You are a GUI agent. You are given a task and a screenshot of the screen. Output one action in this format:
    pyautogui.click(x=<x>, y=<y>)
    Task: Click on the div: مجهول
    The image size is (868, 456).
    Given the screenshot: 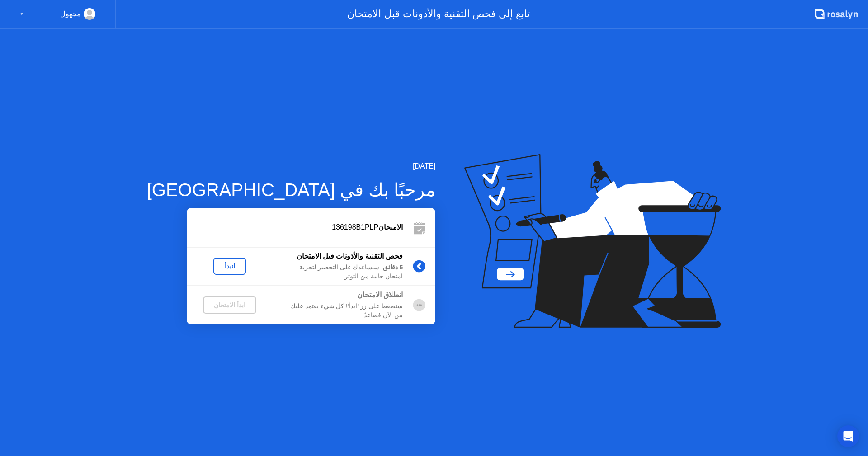 What is the action you would take?
    pyautogui.click(x=71, y=14)
    